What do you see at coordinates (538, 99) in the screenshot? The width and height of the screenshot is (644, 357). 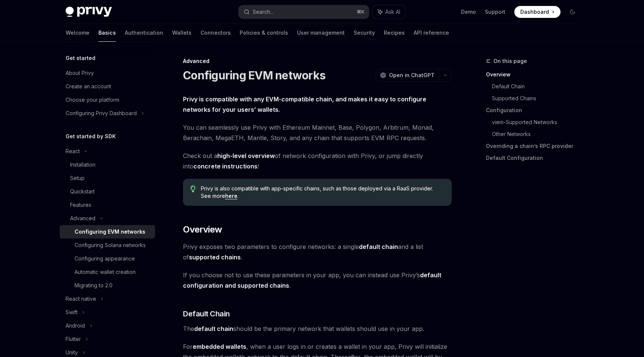 I see `a: Supported Chains` at bounding box center [538, 99].